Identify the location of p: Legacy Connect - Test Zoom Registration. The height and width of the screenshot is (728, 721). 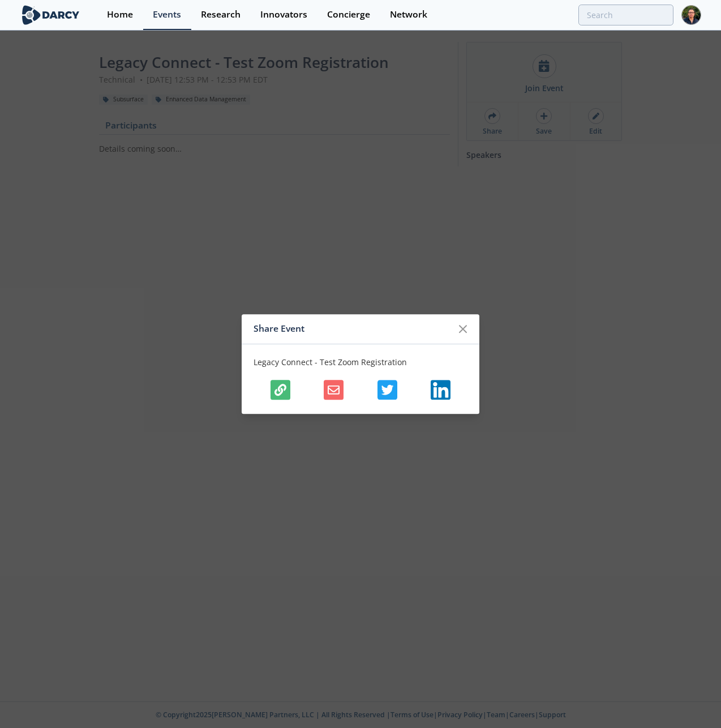
(360, 362).